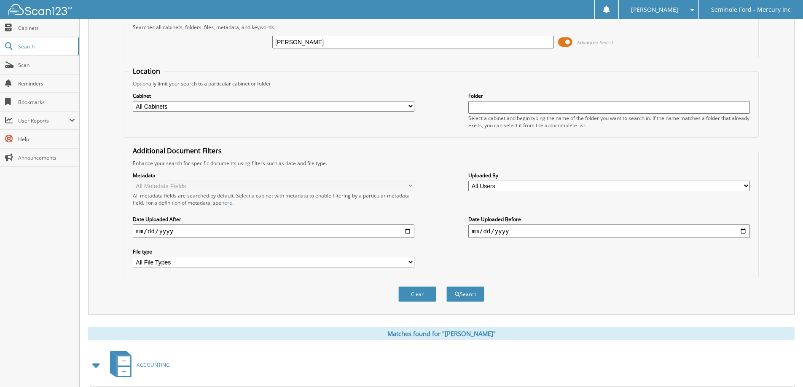 The height and width of the screenshot is (387, 803). I want to click on legend: Location, so click(146, 71).